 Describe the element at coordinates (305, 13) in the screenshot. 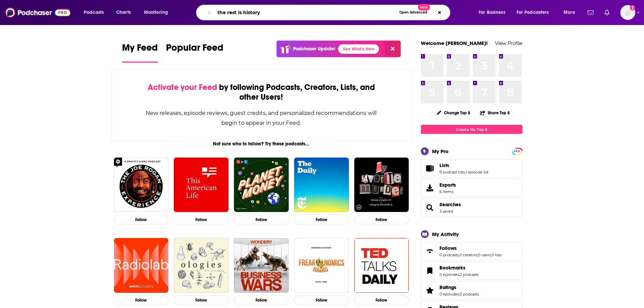

I see `input: Search podcasts, credits, & more...` at that location.